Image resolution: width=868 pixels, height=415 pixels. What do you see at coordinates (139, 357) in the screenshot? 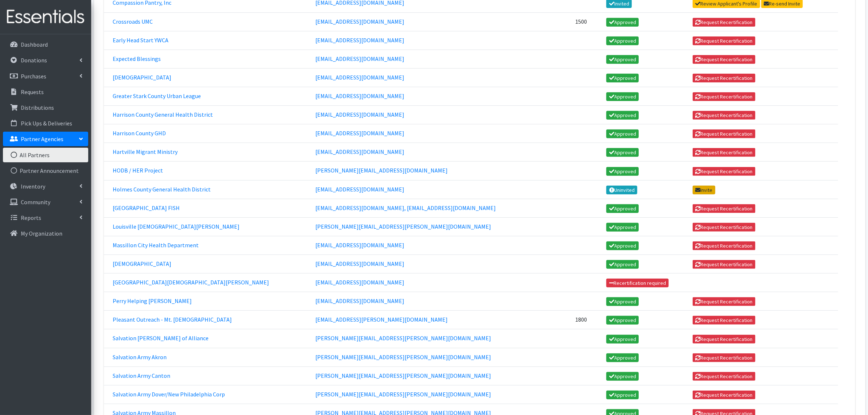
I see `a: Salvation Army Akron` at bounding box center [139, 357].